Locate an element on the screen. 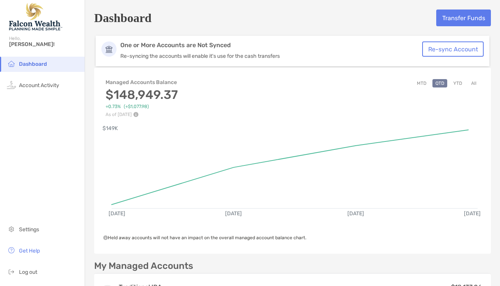  button: YTD is located at coordinates (458, 83).